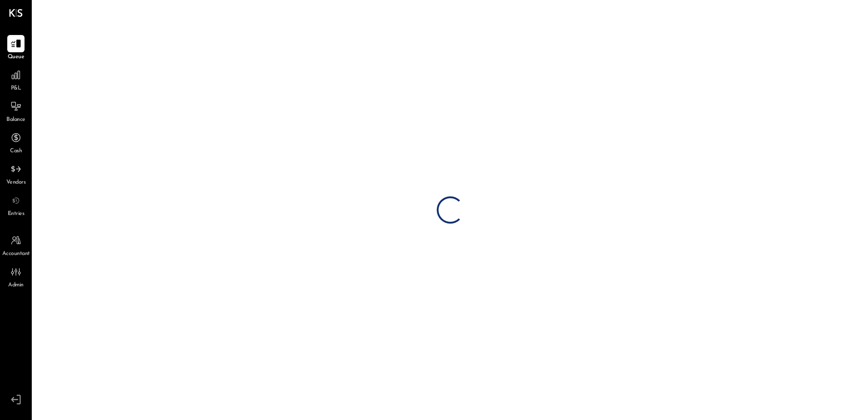 The height and width of the screenshot is (420, 868). What do you see at coordinates (16, 120) in the screenshot?
I see `span: Balance` at bounding box center [16, 120].